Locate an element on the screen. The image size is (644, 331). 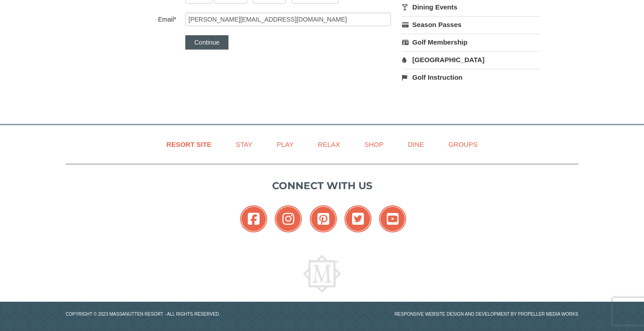
a: Shop is located at coordinates (374, 144).